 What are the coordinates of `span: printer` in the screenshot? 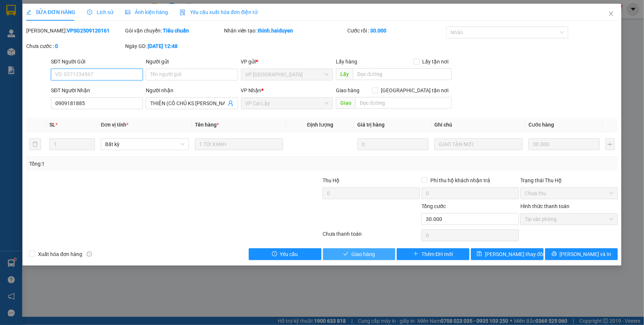 It's located at (554, 254).